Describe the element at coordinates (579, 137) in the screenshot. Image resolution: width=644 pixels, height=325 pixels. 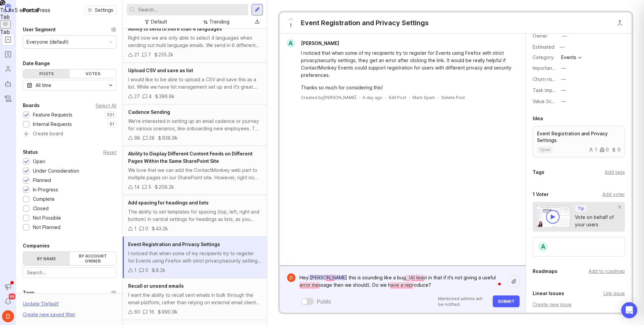
I see `p: Event Registration and Privacy Settings` at that location.